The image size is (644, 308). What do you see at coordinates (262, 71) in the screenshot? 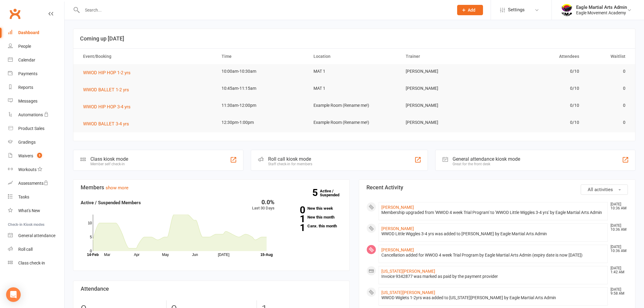
I see `td: 10:00am-10:30am` at bounding box center [262, 71].